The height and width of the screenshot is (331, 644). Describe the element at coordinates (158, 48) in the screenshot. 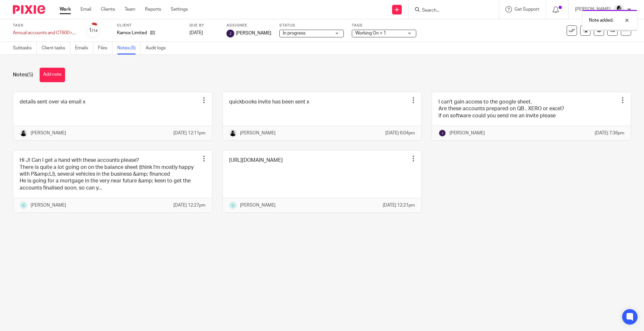

I see `a: Audit logs` at that location.